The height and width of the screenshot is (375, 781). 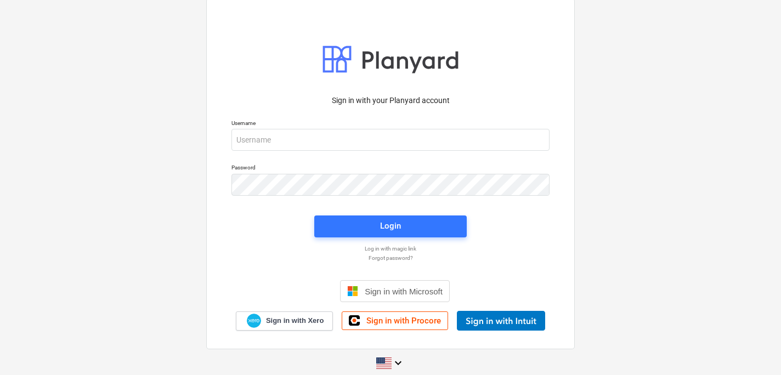 What do you see at coordinates (353, 291) in the screenshot?
I see `img: Microsoft logo` at bounding box center [353, 291].